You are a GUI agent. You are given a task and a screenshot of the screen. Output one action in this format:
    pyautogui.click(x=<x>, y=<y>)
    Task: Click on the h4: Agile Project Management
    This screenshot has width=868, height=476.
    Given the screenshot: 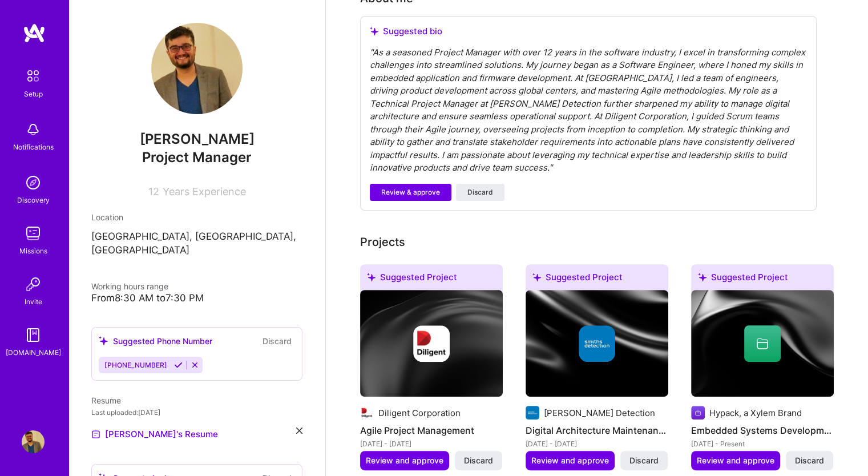 What is the action you would take?
    pyautogui.click(x=432, y=430)
    